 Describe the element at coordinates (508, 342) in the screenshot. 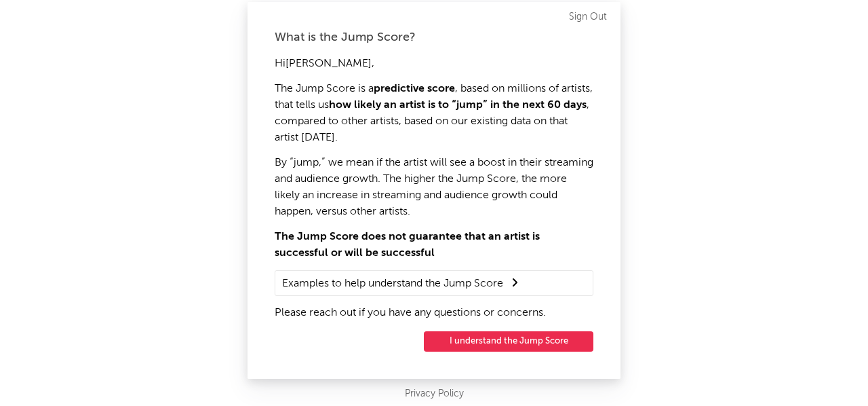

I see `button: I understand the Jump Score` at that location.